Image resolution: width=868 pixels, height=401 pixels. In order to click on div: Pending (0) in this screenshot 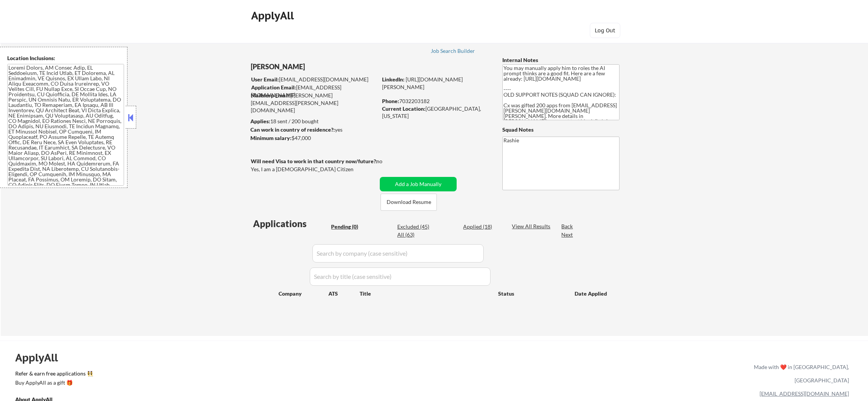, I will do `click(350, 227)`.